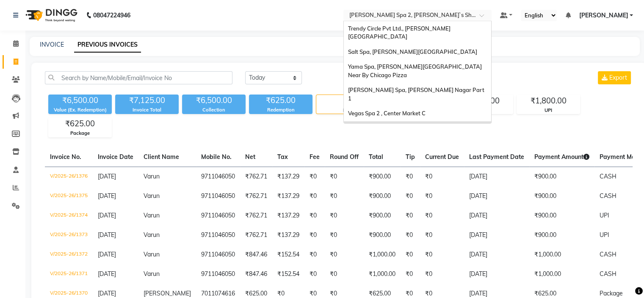 The height and width of the screenshot is (298, 644). I want to click on span: Package, so click(611, 293).